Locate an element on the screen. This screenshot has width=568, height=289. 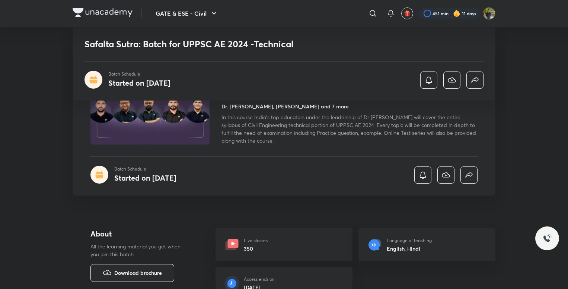
span: Download brochure is located at coordinates (138, 273).